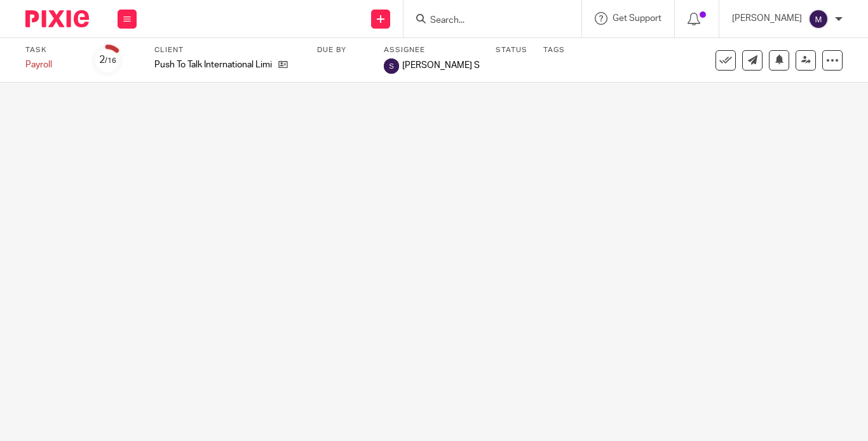 The width and height of the screenshot is (868, 441). What do you see at coordinates (108, 60) in the screenshot?
I see `div: 2` at bounding box center [108, 60].